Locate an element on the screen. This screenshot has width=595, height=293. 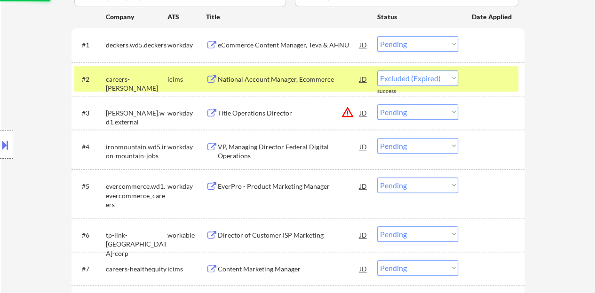
div: workable is located at coordinates (187, 236).